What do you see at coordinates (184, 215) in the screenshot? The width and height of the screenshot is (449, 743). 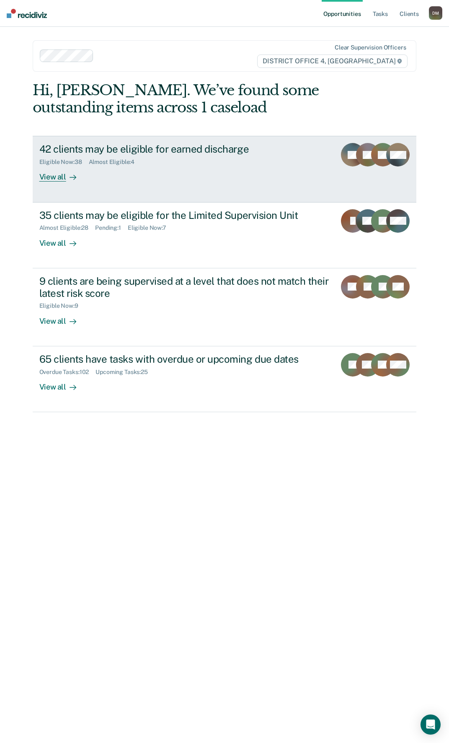 I see `div: 35 clients may be eligible for the Limited Supervision Unit` at bounding box center [184, 215].